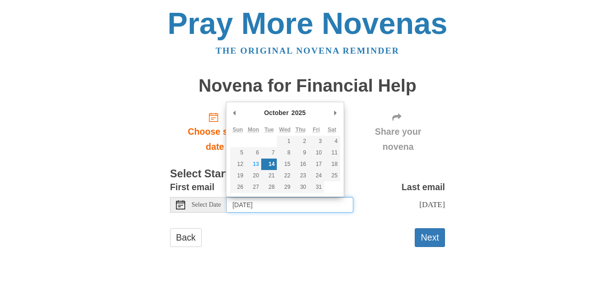 The image size is (615, 291). I want to click on abbr: Saturday, so click(332, 130).